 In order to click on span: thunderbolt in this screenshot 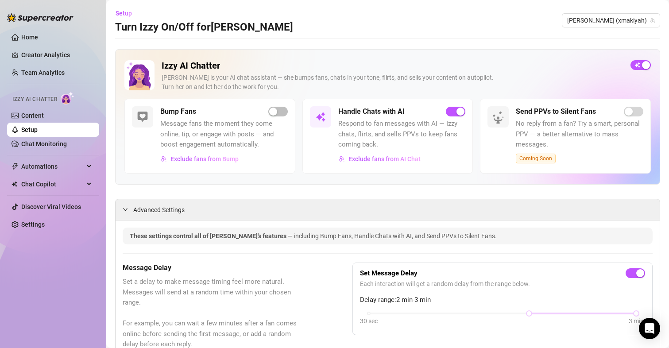, I will do `click(15, 167)`.